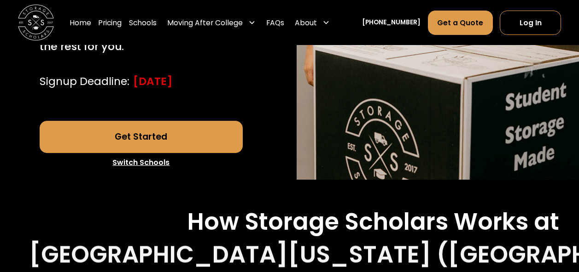 The image size is (579, 272). Describe the element at coordinates (36, 23) in the screenshot. I see `img: Storage Scholars main logo` at that location.